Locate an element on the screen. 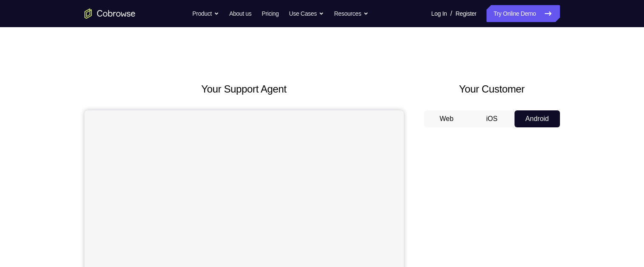 This screenshot has width=644, height=267. a: Log In is located at coordinates (439, 13).